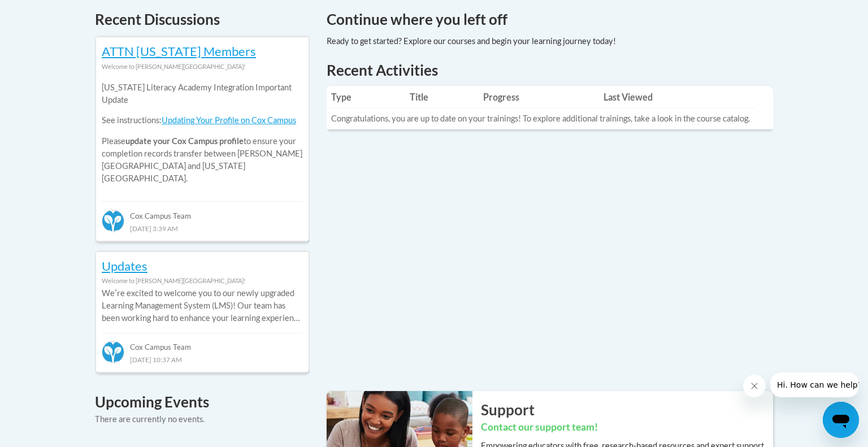 The image size is (868, 447). I want to click on b: update your Cox Campus profile, so click(184, 141).